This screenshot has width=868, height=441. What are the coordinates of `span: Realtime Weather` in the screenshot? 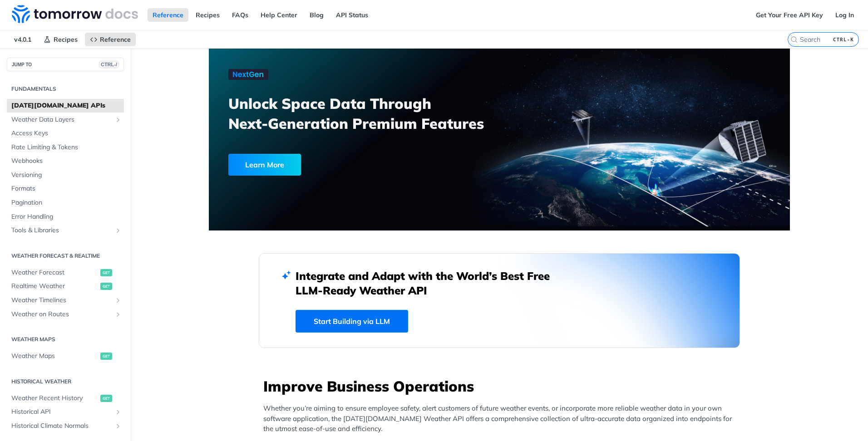 It's located at (55, 286).